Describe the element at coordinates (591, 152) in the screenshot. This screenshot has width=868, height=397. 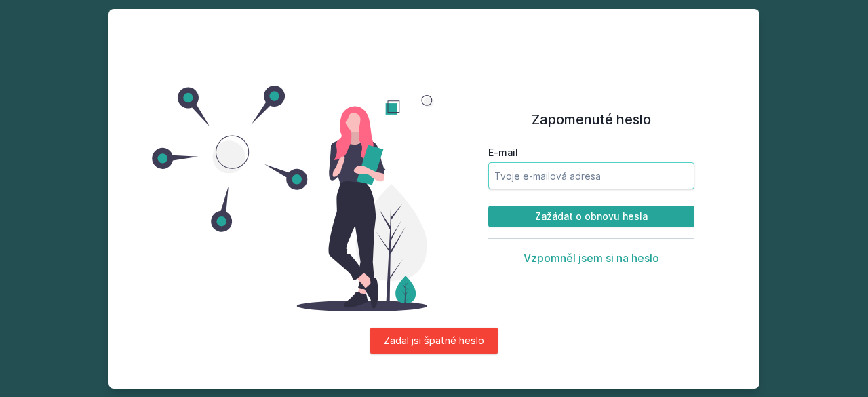
I see `label: E-mail` at that location.